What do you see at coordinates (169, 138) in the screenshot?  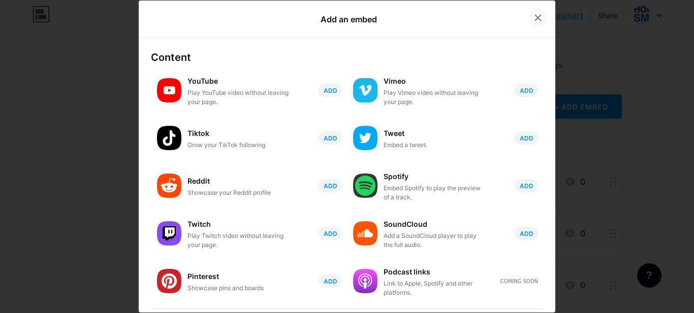 I see `img: tiktok` at bounding box center [169, 138].